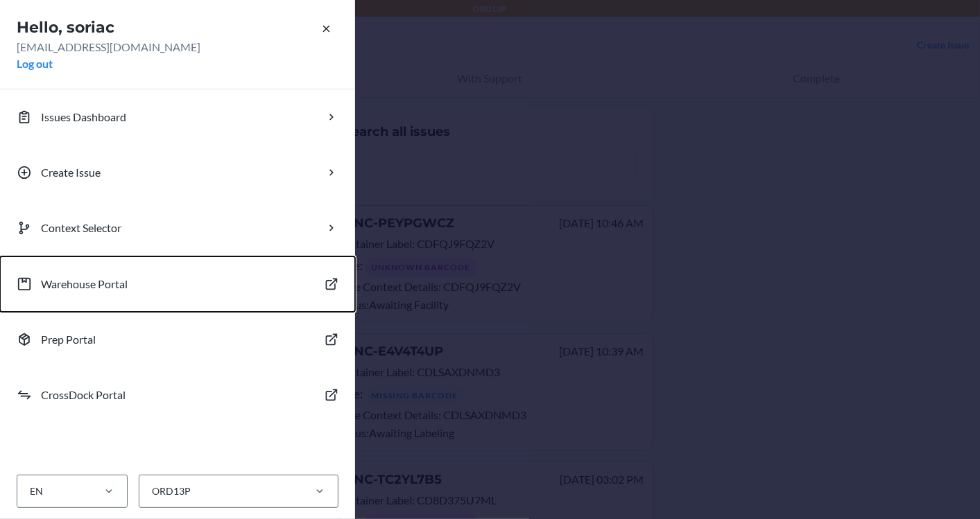  I want to click on p: Issues Dashboard, so click(83, 117).